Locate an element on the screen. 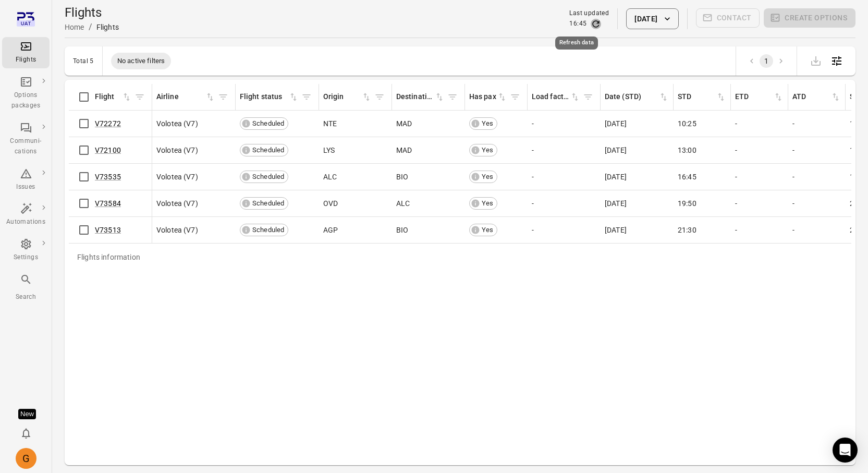 Image resolution: width=868 pixels, height=473 pixels. a: V73513 is located at coordinates (108, 230).